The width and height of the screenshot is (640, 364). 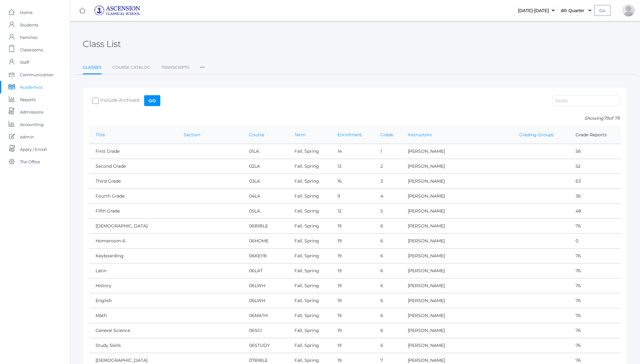 I want to click on td: 1, so click(x=388, y=152).